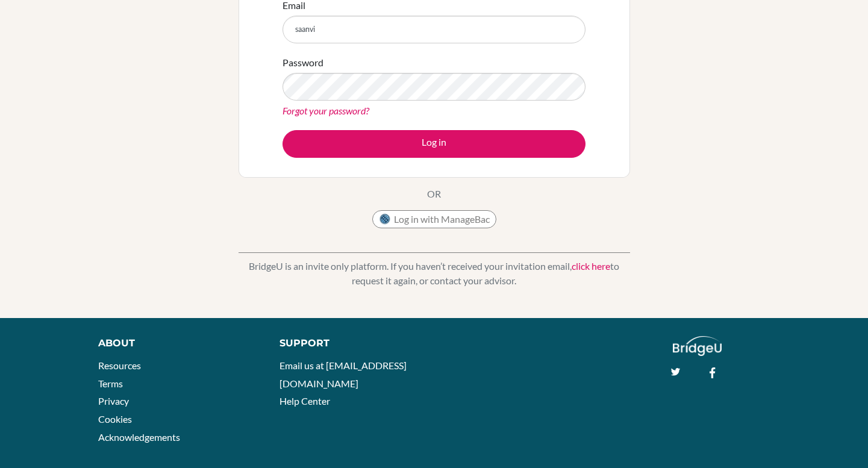  Describe the element at coordinates (175, 343) in the screenshot. I see `div: About` at that location.